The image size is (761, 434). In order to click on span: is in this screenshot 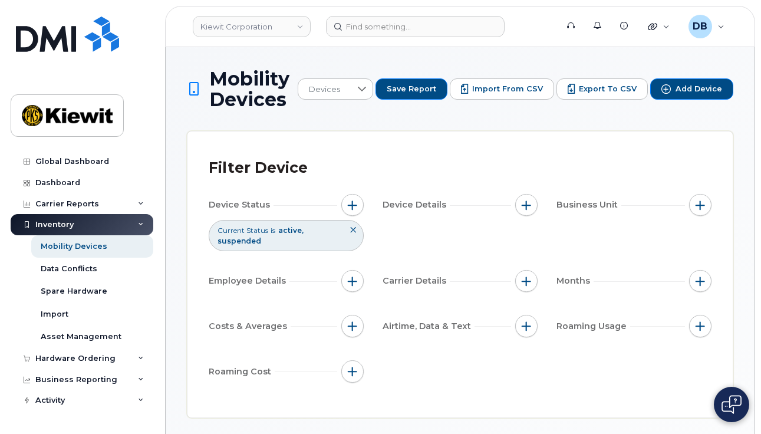, I will do `click(273, 230)`.